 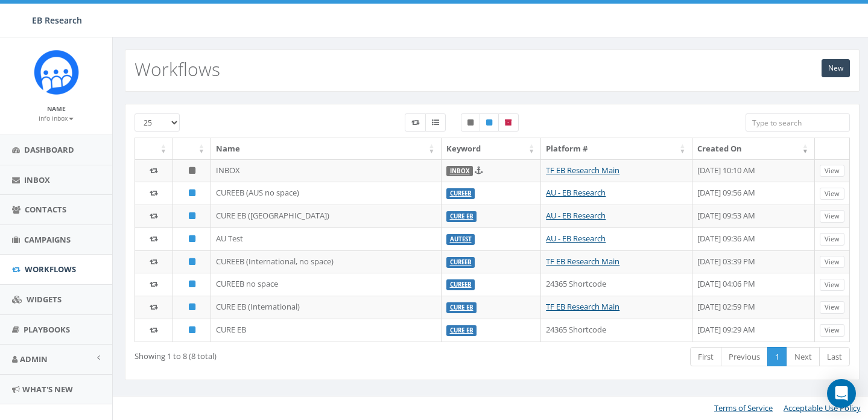 What do you see at coordinates (435, 122) in the screenshot?
I see `label: Menu` at bounding box center [435, 122].